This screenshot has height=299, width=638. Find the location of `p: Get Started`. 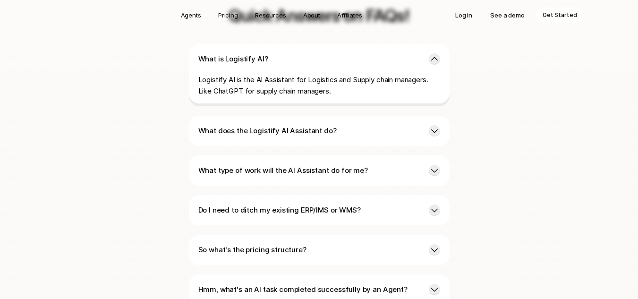

p: Get Started is located at coordinates (560, 15).